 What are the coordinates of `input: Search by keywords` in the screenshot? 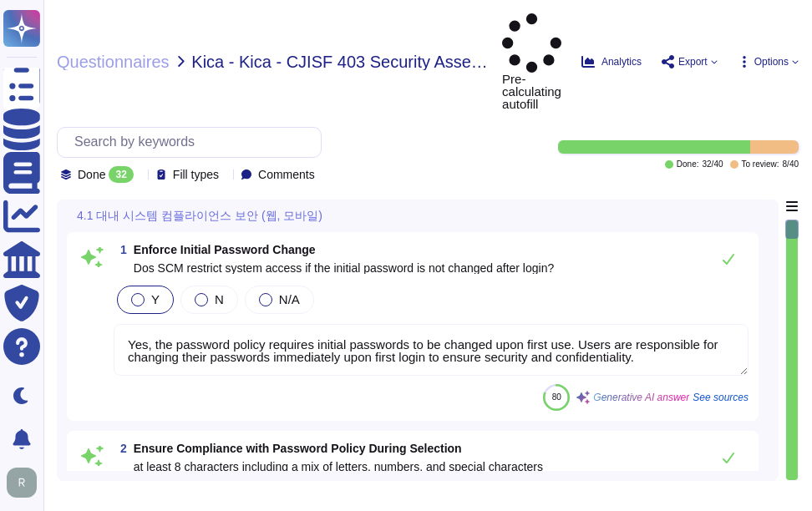 It's located at (193, 142).